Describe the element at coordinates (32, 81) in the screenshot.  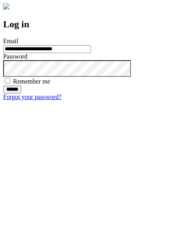
I see `label: Remember me` at that location.